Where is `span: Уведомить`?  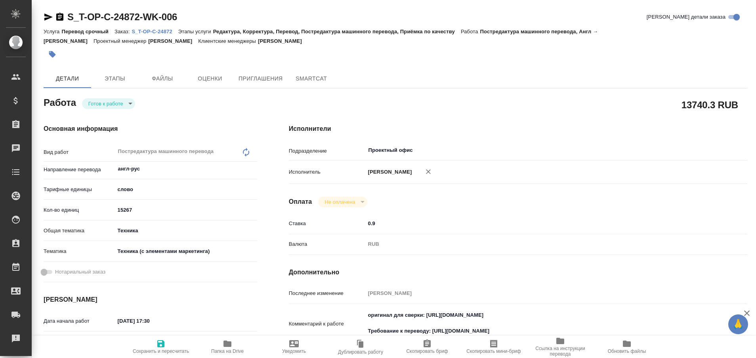 span: Уведомить is located at coordinates (294, 351).